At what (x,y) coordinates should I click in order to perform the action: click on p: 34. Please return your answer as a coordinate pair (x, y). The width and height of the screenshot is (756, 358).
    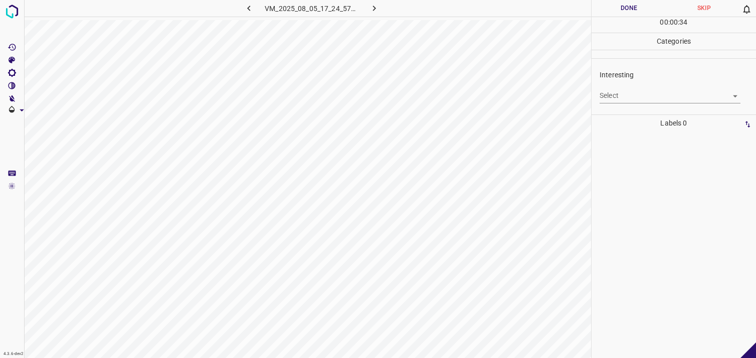
    Looking at the image, I should click on (684, 22).